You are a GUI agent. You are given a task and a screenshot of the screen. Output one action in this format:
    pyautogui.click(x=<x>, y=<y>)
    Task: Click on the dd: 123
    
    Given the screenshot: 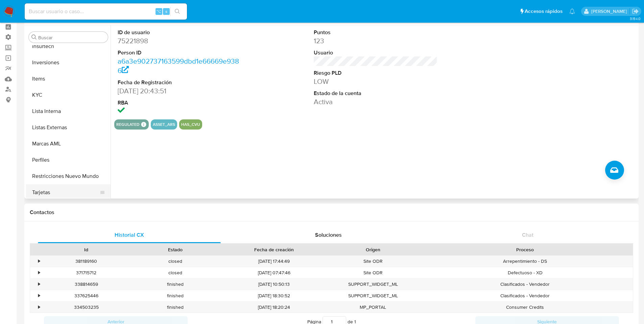 What is the action you would take?
    pyautogui.click(x=376, y=41)
    